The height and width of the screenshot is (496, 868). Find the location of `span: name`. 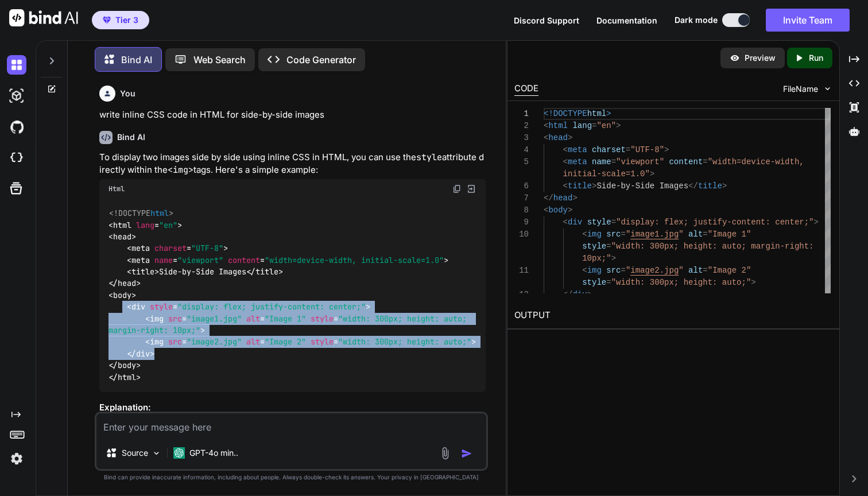

span: name is located at coordinates (602, 162).